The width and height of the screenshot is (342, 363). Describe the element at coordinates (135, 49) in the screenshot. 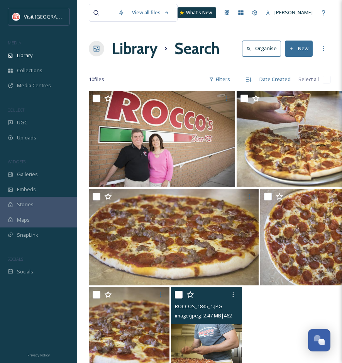

I see `a: Library` at that location.